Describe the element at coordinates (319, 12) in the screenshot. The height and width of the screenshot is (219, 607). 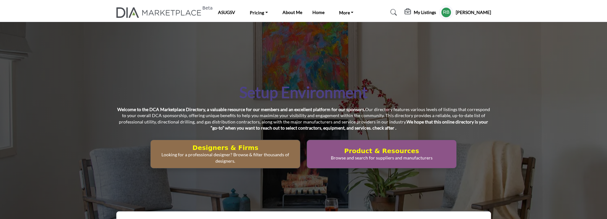
I see `a: Home` at that location.